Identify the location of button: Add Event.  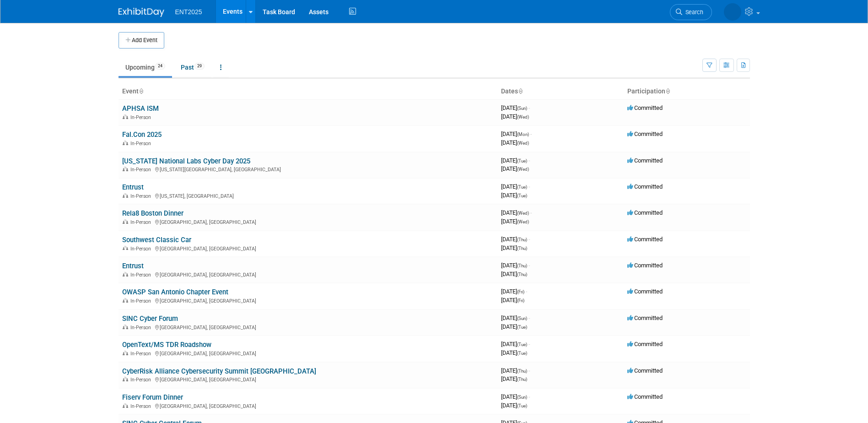
(141, 40).